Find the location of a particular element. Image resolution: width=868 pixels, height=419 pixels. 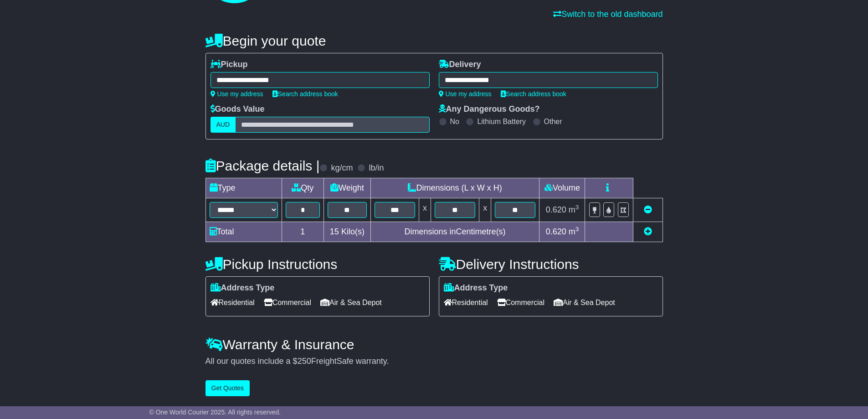

label: AUD is located at coordinates (223, 125).